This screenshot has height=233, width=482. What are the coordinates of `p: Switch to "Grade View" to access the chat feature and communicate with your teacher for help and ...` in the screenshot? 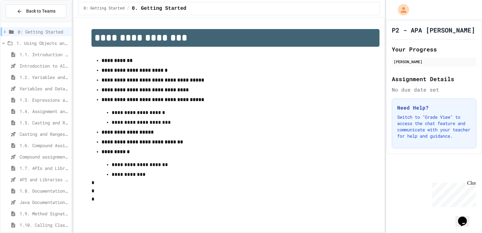 It's located at (434, 127).